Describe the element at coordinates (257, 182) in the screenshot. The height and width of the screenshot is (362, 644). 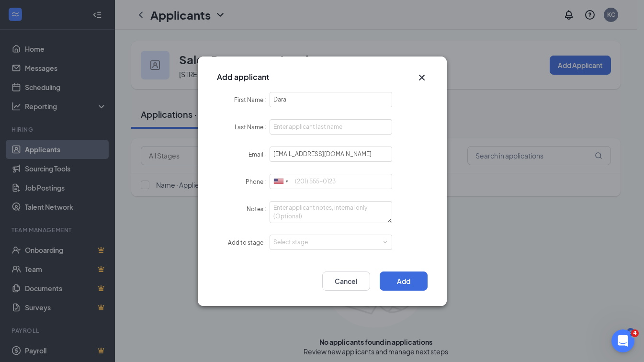
I see `label: Phone` at that location.